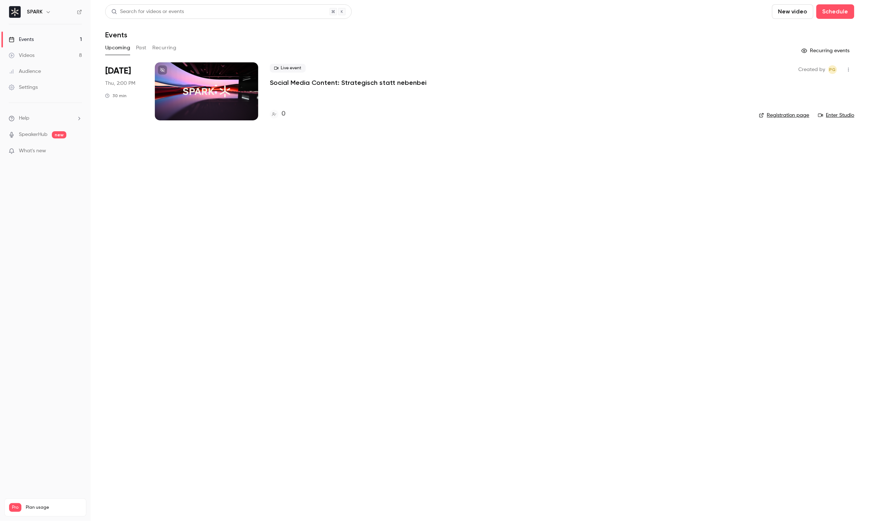 Image resolution: width=869 pixels, height=521 pixels. What do you see at coordinates (148, 12) in the screenshot?
I see `div: Search for videos or events` at bounding box center [148, 12].